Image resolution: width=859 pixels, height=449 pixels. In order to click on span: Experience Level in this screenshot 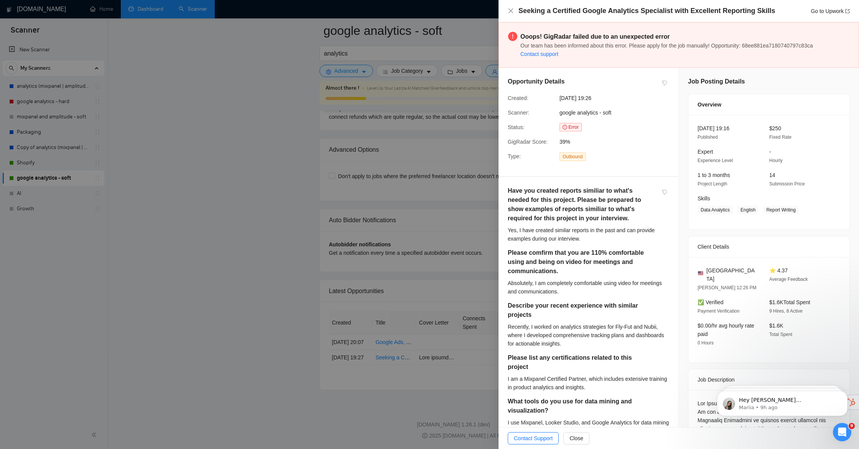, I will do `click(715, 161)`.